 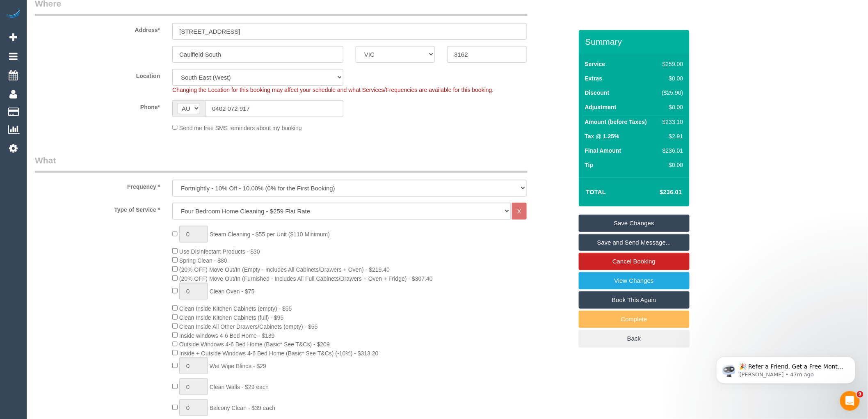 What do you see at coordinates (240, 128) in the screenshot?
I see `span: Send me free SMS reminders about my booking` at bounding box center [240, 128].